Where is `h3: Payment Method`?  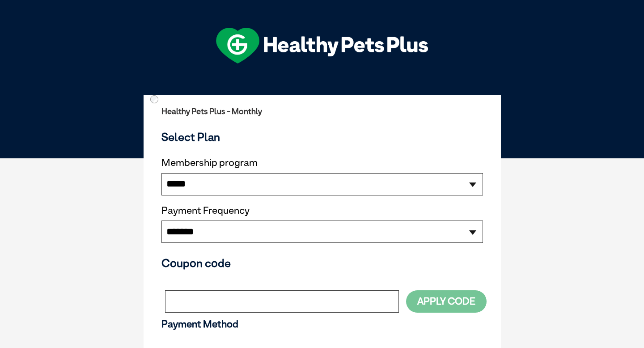 h3: Payment Method is located at coordinates (322, 324).